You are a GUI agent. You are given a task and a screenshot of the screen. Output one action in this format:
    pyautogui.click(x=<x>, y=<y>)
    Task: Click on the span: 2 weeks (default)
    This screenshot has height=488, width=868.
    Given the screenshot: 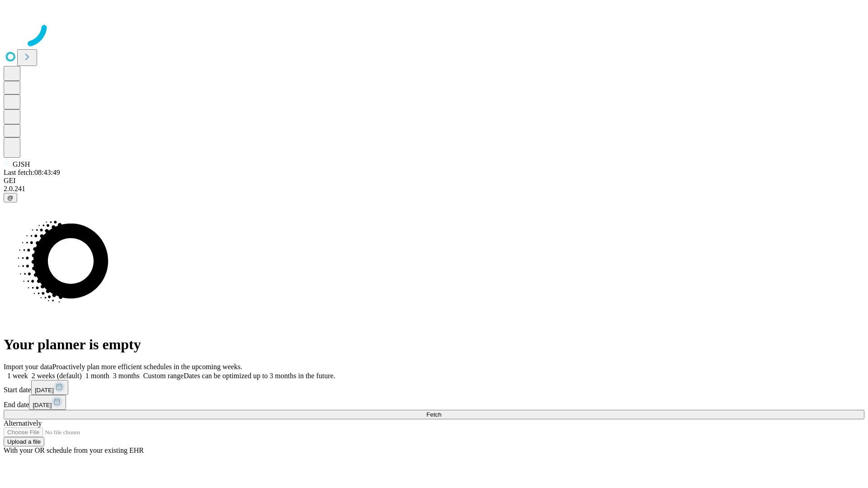 What is the action you would take?
    pyautogui.click(x=56, y=376)
    